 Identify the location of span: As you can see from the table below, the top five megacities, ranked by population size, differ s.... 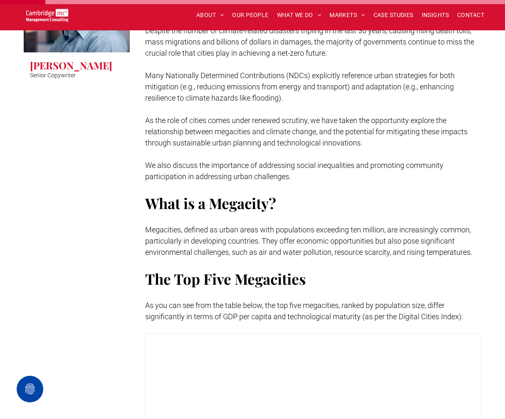
(304, 311).